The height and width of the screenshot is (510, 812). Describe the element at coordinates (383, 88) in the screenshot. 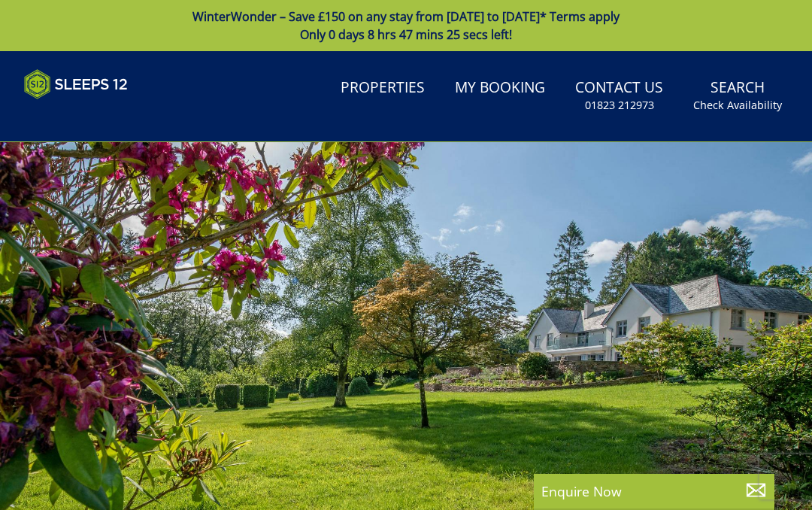

I see `a: Properties` at that location.